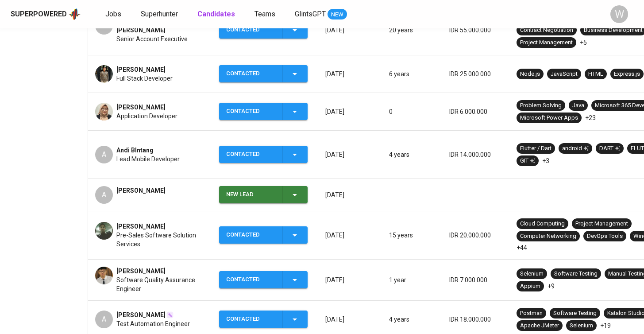 Image resolution: width=644 pixels, height=334 pixels. Describe the element at coordinates (475, 280) in the screenshot. I see `p: IDR 7.000.000` at that location.